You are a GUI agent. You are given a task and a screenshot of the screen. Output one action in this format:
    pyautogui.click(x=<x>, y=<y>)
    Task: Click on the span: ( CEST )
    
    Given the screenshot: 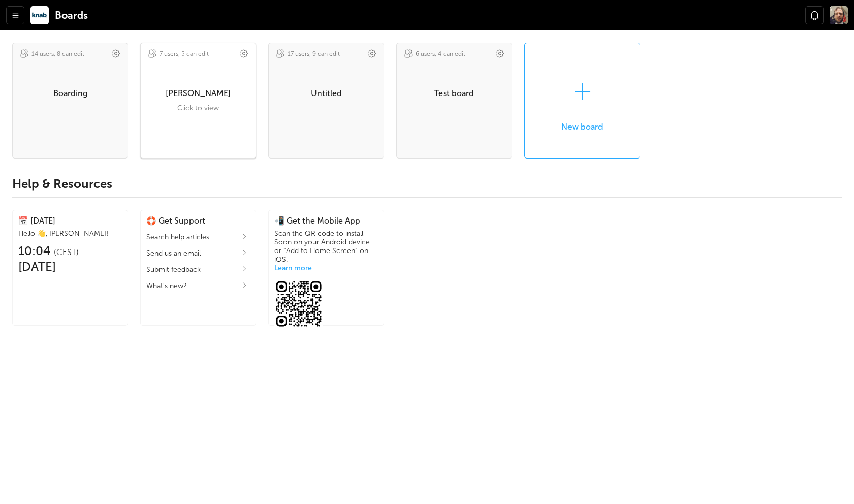 What is the action you would take?
    pyautogui.click(x=66, y=252)
    